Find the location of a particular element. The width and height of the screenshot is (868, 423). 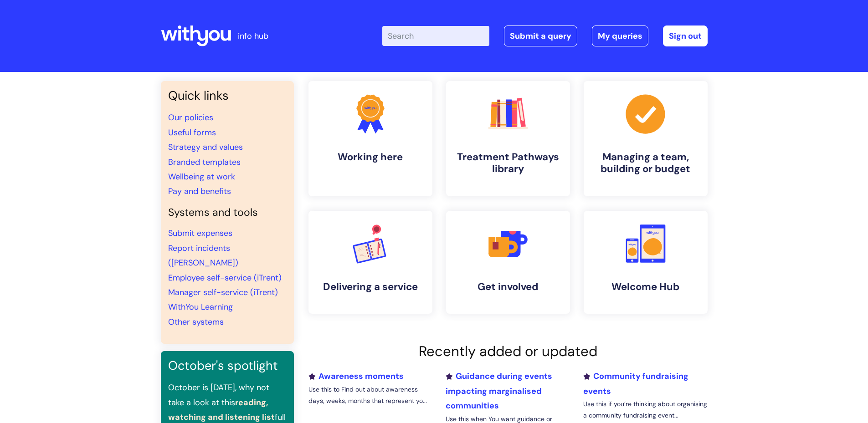

p: Use this if you’re thinking about organising a community fundraising event... is located at coordinates (645, 410).